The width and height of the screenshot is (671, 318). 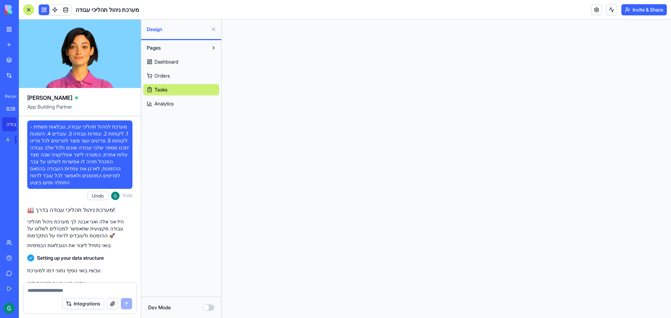 I want to click on span: Pages, so click(x=154, y=48).